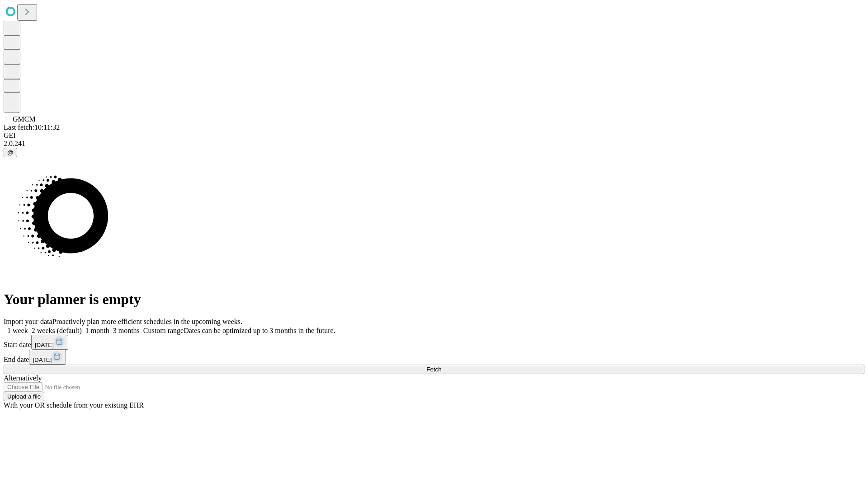  I want to click on div: 2.0.241, so click(434, 144).